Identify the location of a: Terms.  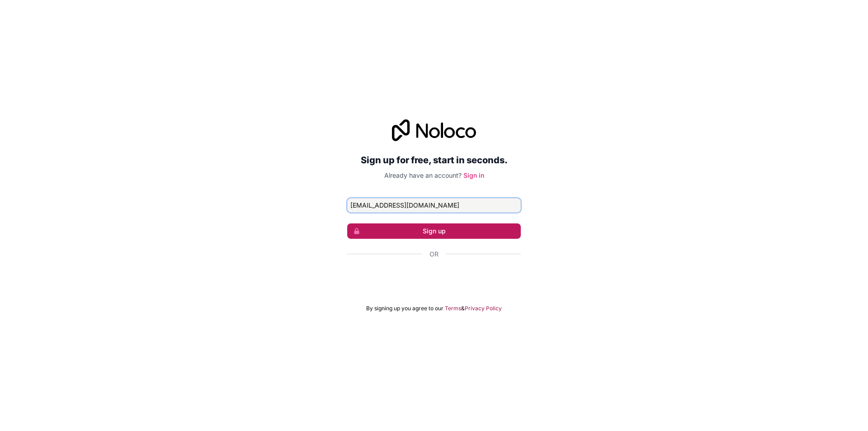
(453, 309).